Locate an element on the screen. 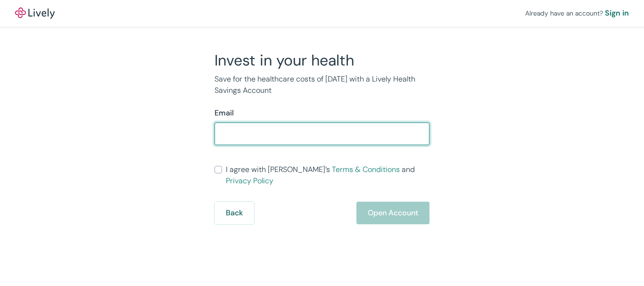 Image resolution: width=644 pixels, height=286 pixels. a: Terms & Conditions is located at coordinates (366, 169).